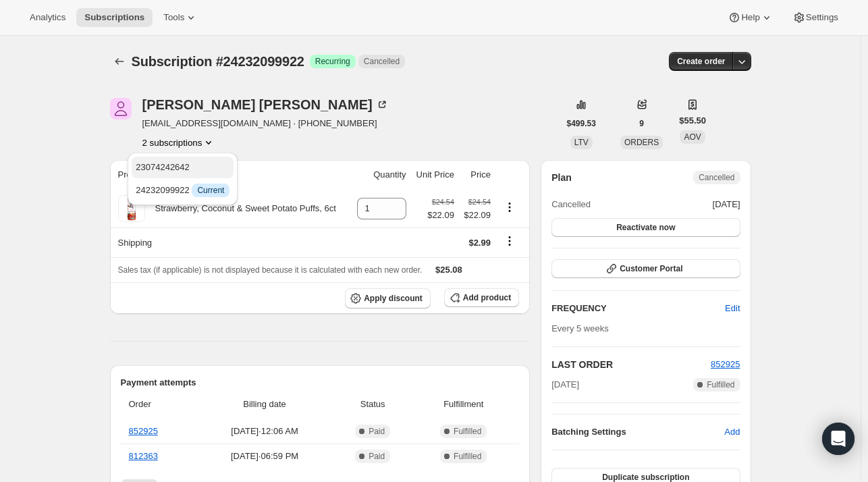 The width and height of the screenshot is (868, 482). What do you see at coordinates (218, 62) in the screenshot?
I see `span: Subscription #24232099922` at bounding box center [218, 62].